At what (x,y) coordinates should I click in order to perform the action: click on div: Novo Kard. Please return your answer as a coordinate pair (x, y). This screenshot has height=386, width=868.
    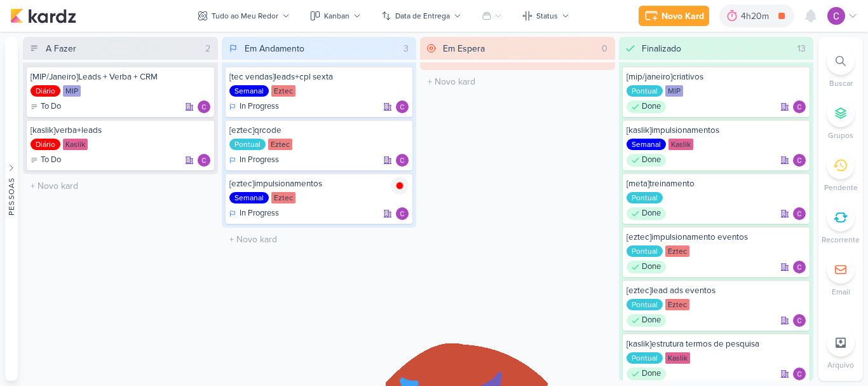
    Looking at the image, I should click on (683, 16).